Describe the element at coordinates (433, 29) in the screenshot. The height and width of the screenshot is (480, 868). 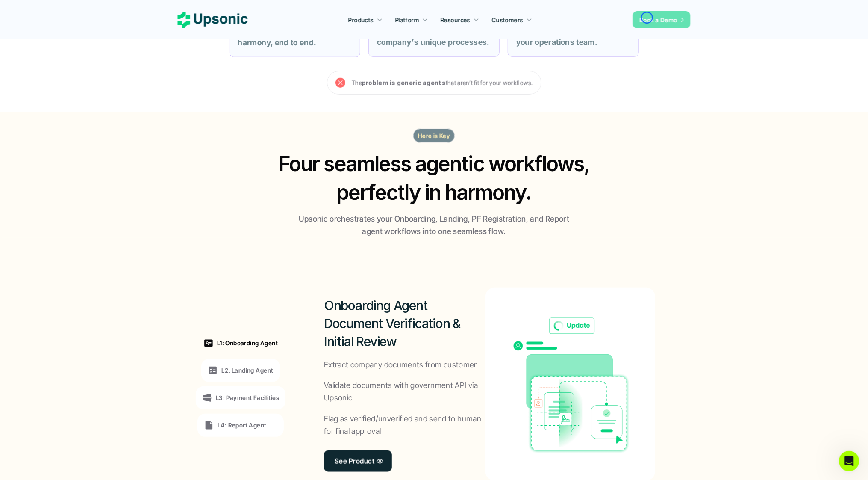
I see `strong: Generic agentic solutions fail when applied to your company’s unique processes.` at that location.